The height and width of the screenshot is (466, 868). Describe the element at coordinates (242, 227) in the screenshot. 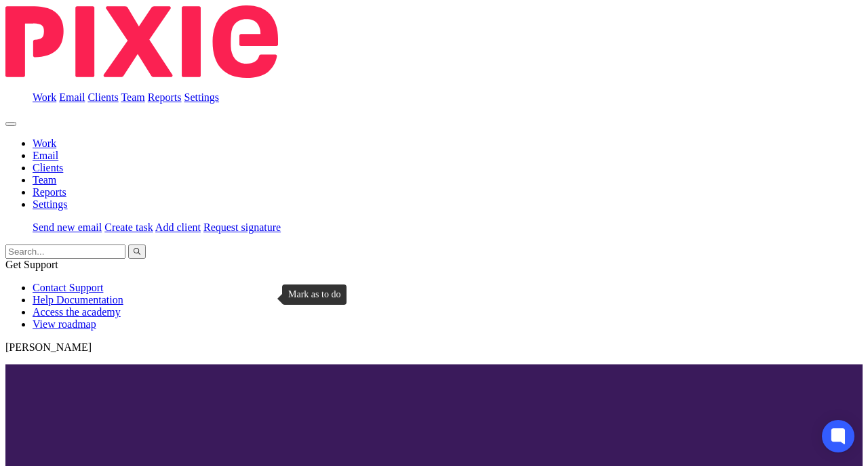

I see `a: Request signature` at that location.